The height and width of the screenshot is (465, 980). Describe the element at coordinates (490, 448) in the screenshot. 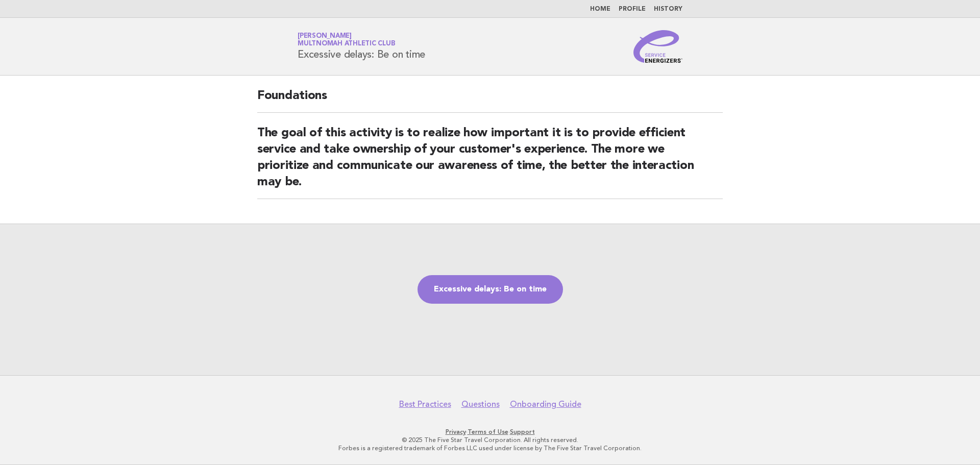

I see `p: Forbes is a registered trademark of Forbes LLC used under license by The Five Star Travel Corpora...` at that location.